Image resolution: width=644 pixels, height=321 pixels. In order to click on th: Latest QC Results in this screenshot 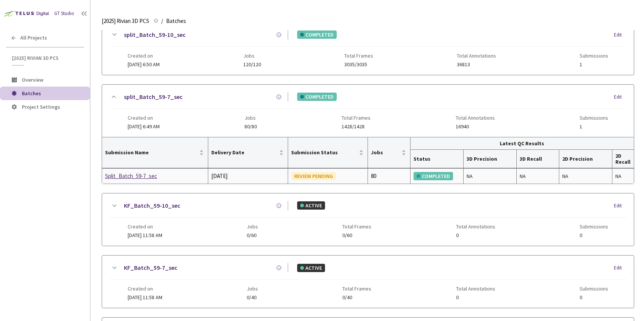, I will do `click(522, 143)`.